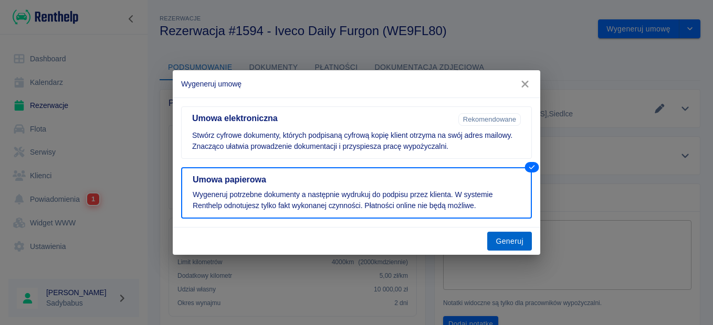  Describe the element at coordinates (356, 141) in the screenshot. I see `p: Stwórz cyfrowe dokumenty, których podpisaną cyfrową kopię klient otrzyma na swój adres mailowy. Z...` at that location.